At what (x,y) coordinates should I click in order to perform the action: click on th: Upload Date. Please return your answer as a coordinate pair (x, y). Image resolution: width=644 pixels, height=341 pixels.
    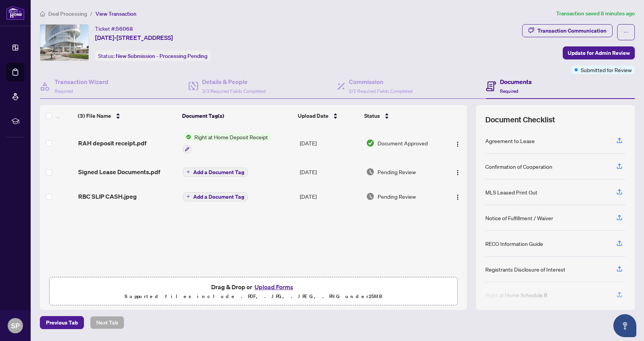
    Looking at the image, I should click on (328, 115).